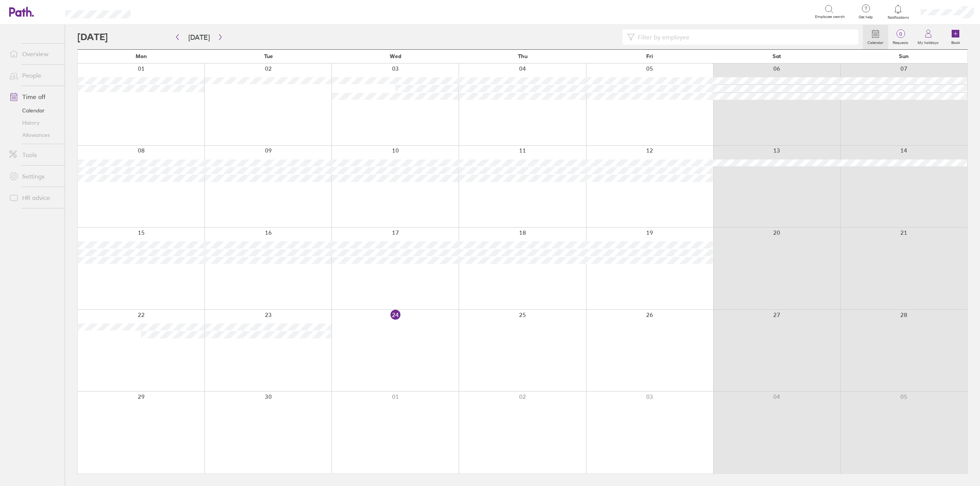  I want to click on span: Sat, so click(776, 56).